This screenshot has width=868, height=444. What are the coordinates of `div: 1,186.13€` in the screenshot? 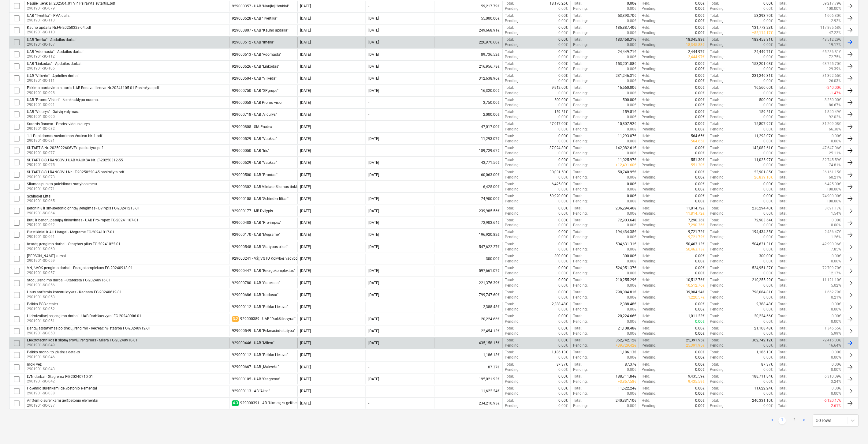 It's located at (468, 355).